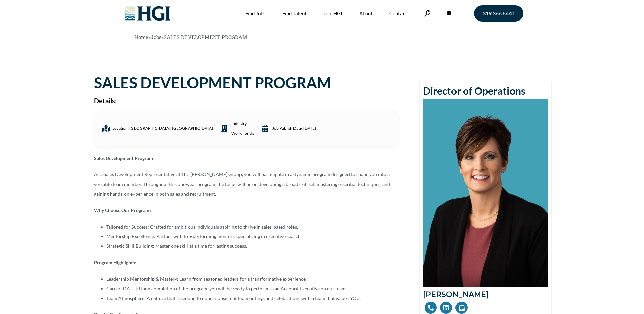  I want to click on li: Strategic Skill Building: Master one skill at a time for lasting success., so click(252, 246).